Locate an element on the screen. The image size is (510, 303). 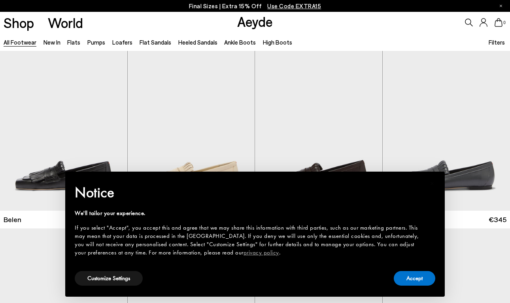
h2: Notice is located at coordinates (249, 193).